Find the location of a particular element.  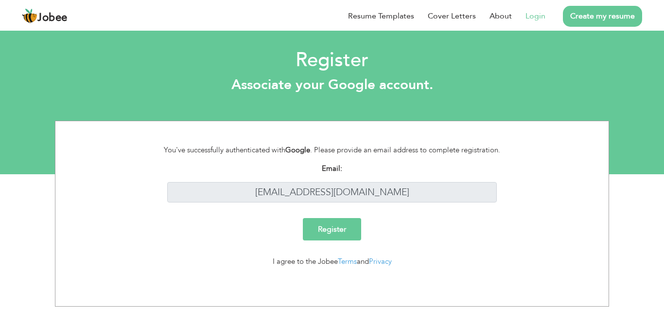

h2: Register is located at coordinates (332, 60).